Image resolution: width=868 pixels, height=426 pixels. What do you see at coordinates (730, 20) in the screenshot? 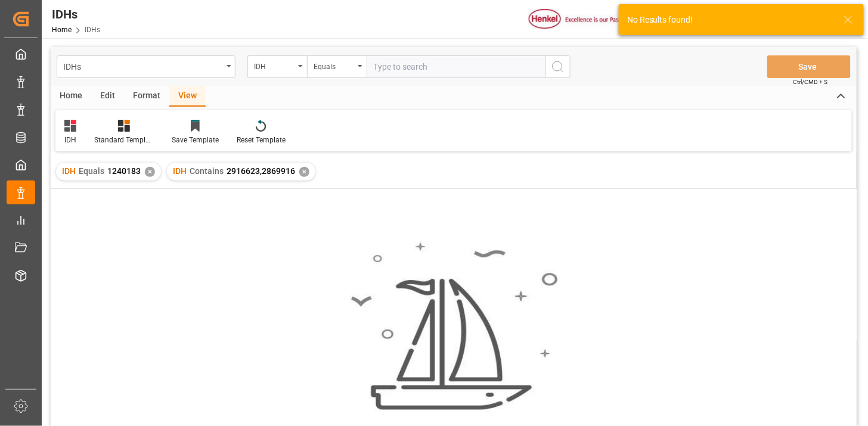
I see `div: No Results found!` at bounding box center [730, 20].